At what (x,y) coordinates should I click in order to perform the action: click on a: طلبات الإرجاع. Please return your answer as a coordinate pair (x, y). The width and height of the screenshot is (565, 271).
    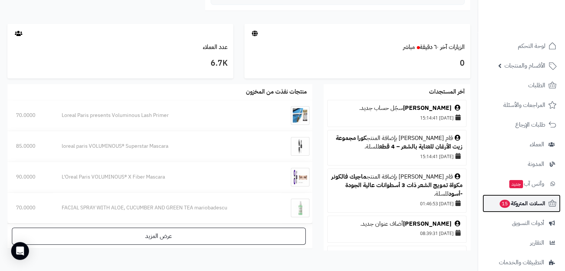
    Looking at the image, I should click on (521, 125).